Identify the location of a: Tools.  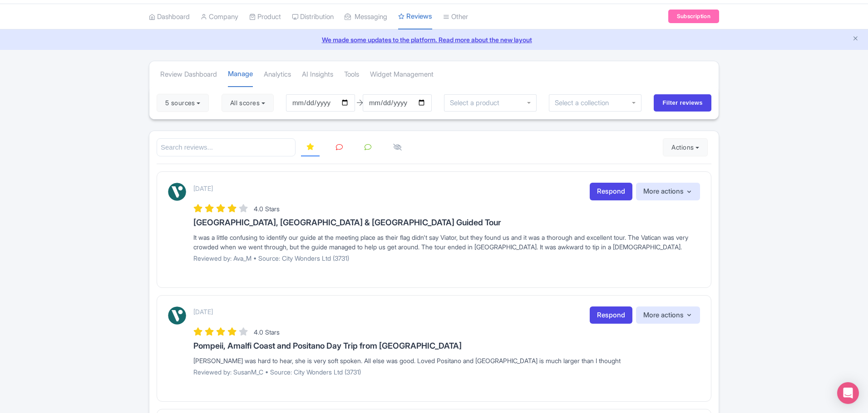
(351, 74).